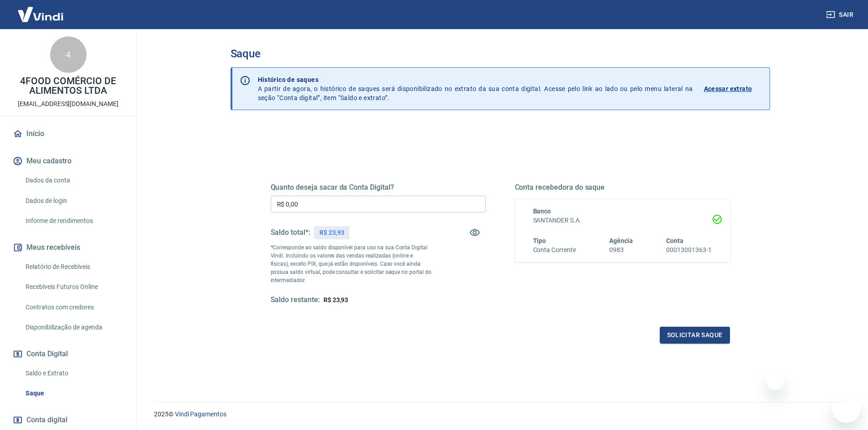  I want to click on p: Acessar extrato, so click(728, 89).